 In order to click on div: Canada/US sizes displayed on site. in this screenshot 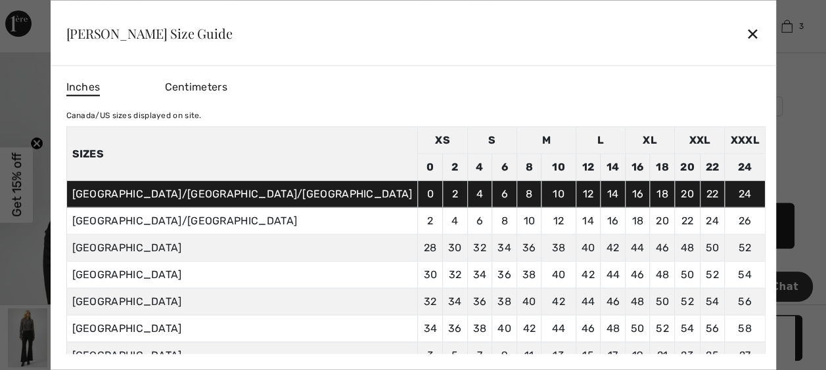, I will do `click(415, 116)`.